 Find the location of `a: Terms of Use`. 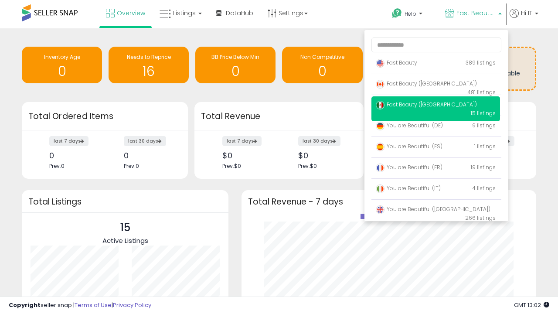

a: Terms of Use is located at coordinates (93, 305).